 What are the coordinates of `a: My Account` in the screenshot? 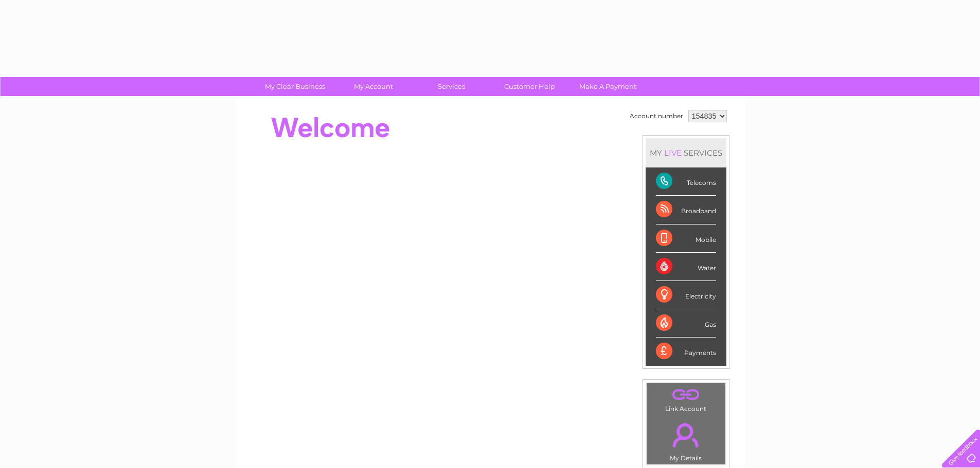 It's located at (373, 86).